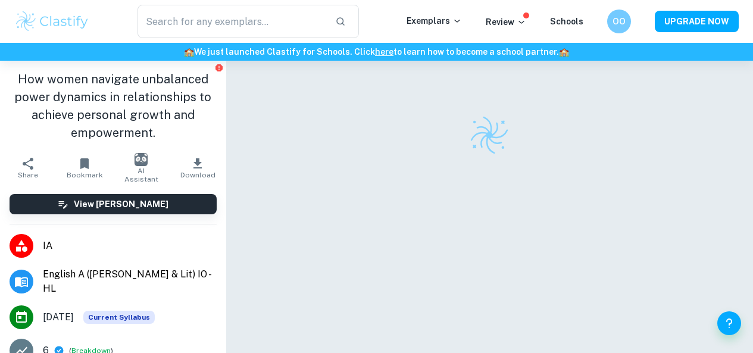  What do you see at coordinates (198, 168) in the screenshot?
I see `button: Download` at bounding box center [198, 168].